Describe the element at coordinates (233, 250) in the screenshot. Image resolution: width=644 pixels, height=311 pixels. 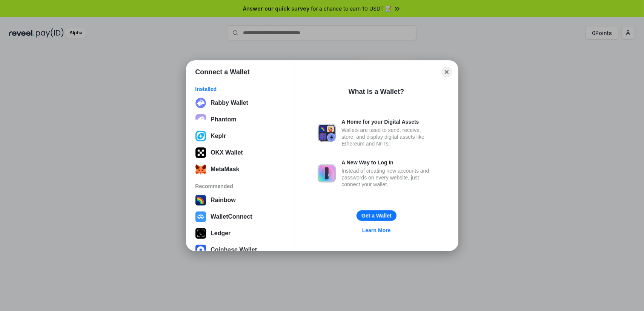
I see `div: Coinbase Wallet` at that location.